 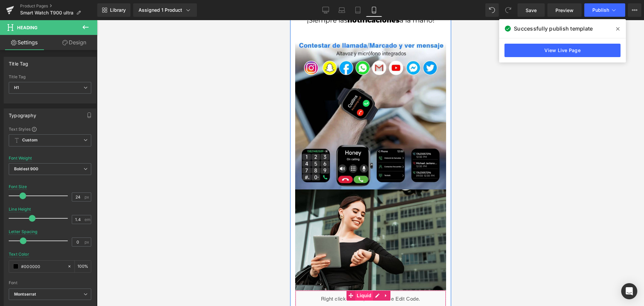 I want to click on span: em, so click(x=87, y=219).